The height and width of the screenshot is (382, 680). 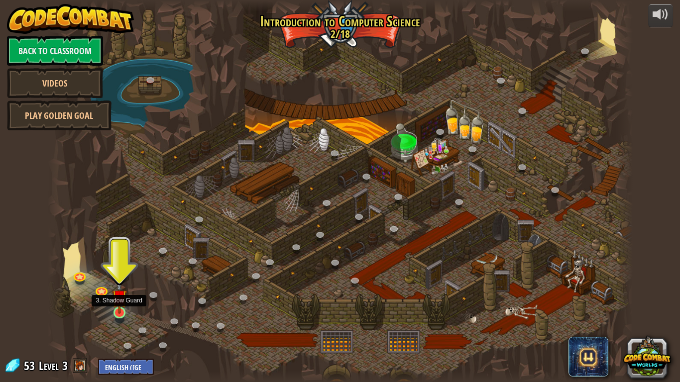 What do you see at coordinates (31, 366) in the screenshot?
I see `span: 53` at bounding box center [31, 366].